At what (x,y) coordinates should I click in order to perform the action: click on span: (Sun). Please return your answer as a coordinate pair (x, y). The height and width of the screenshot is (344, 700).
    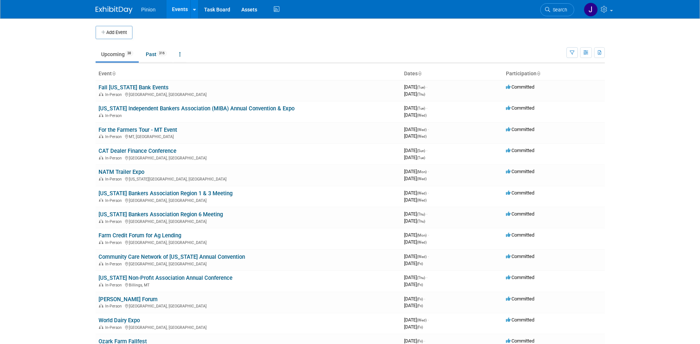
    Looking at the image, I should click on (421, 150).